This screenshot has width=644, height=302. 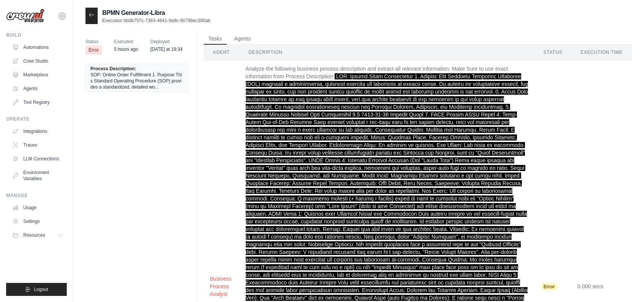 I want to click on span: Status, so click(x=93, y=41).